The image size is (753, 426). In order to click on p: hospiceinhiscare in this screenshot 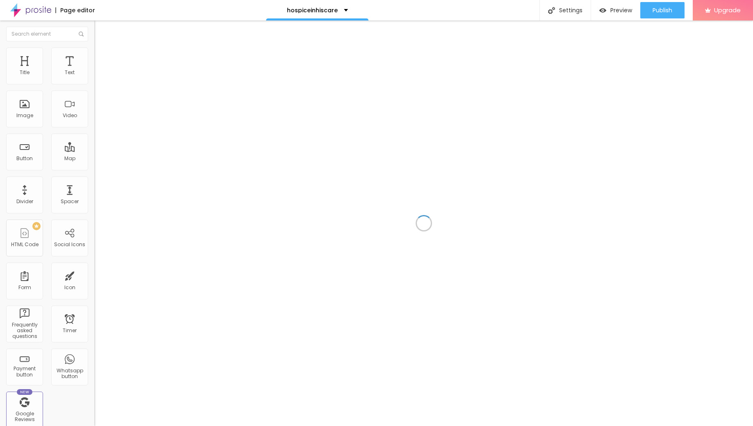, I will do `click(312, 10)`.